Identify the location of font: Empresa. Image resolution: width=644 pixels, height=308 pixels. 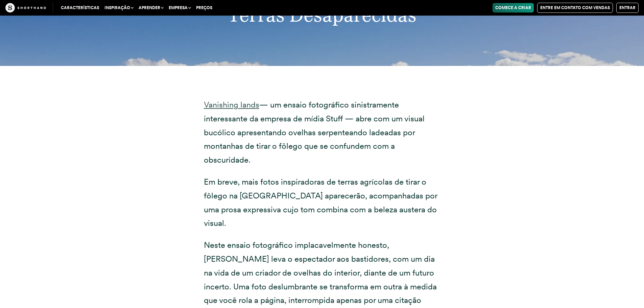
(178, 8).